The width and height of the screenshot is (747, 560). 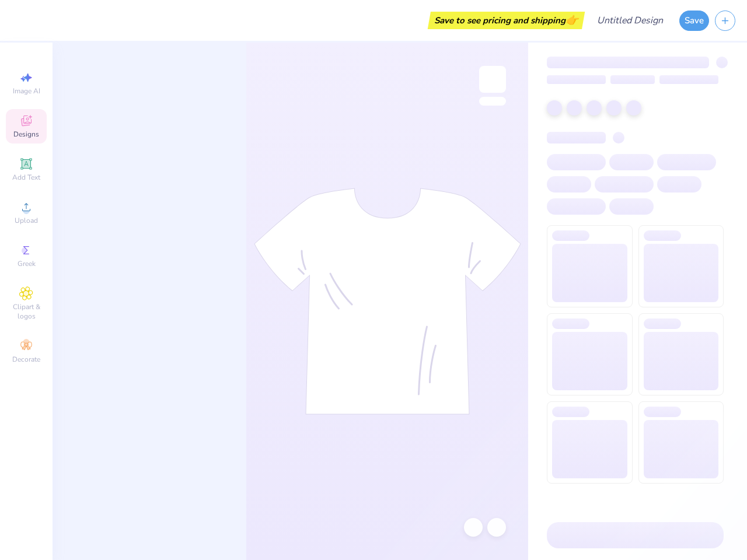 What do you see at coordinates (694, 21) in the screenshot?
I see `button: Save` at bounding box center [694, 21].